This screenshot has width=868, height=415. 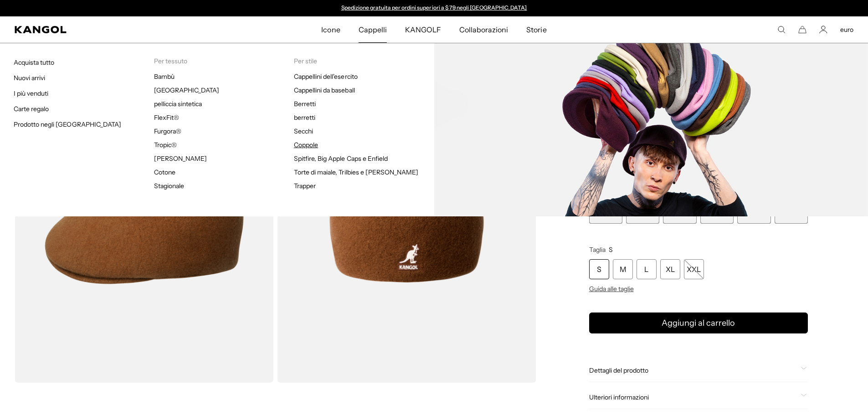 I want to click on a: Secchi, so click(x=303, y=131).